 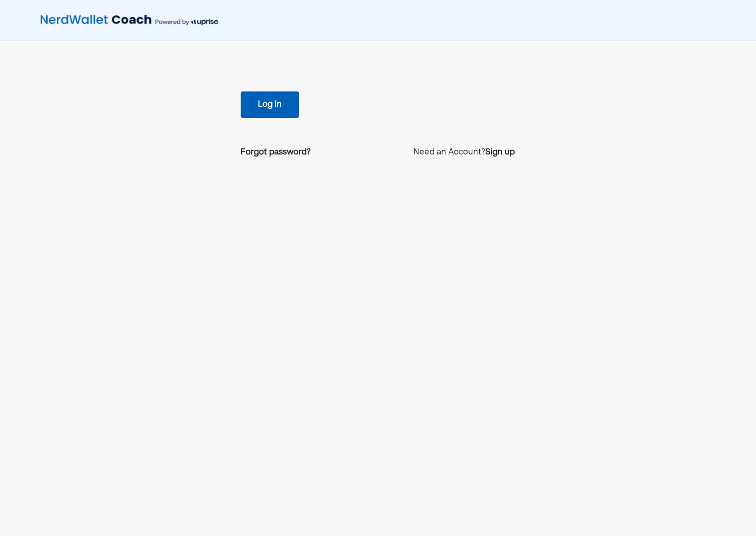 I want to click on button: Log in, so click(x=270, y=104).